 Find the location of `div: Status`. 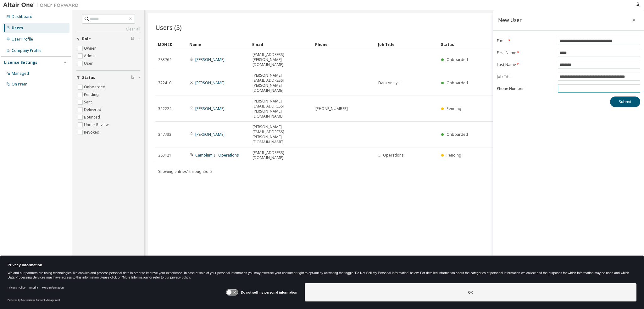

div: Status is located at coordinates (521, 44).